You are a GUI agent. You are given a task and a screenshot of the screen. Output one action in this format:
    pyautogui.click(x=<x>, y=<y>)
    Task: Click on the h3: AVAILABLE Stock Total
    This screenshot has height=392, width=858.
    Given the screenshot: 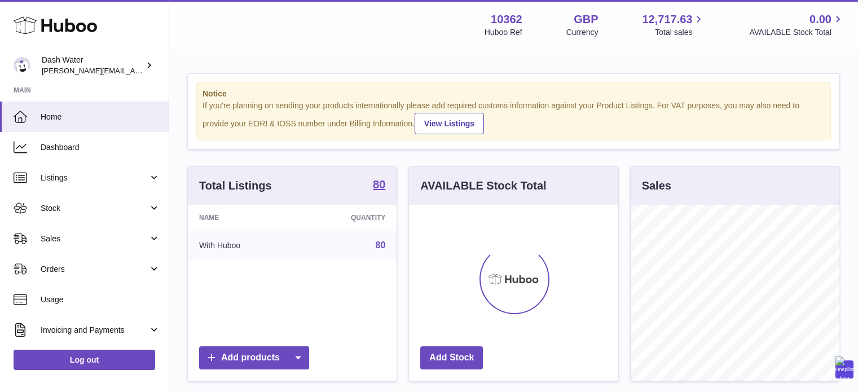 What is the action you would take?
    pyautogui.click(x=483, y=186)
    